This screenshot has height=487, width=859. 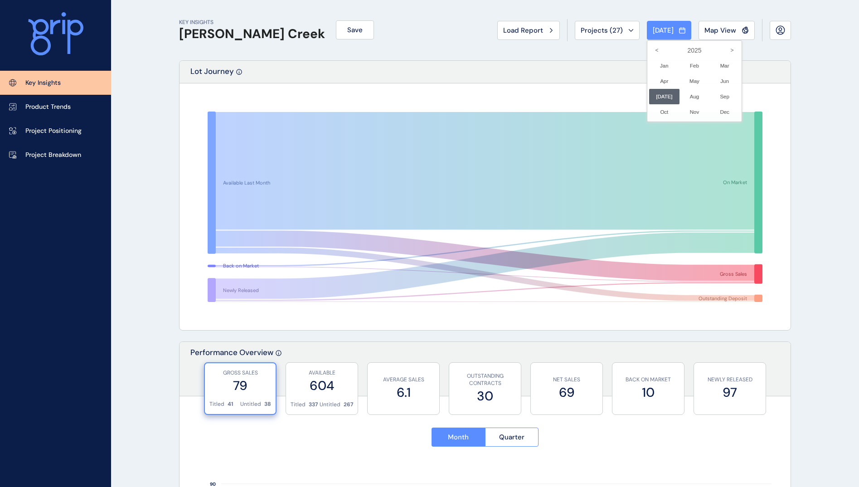 I want to click on li: Oct, so click(x=664, y=112).